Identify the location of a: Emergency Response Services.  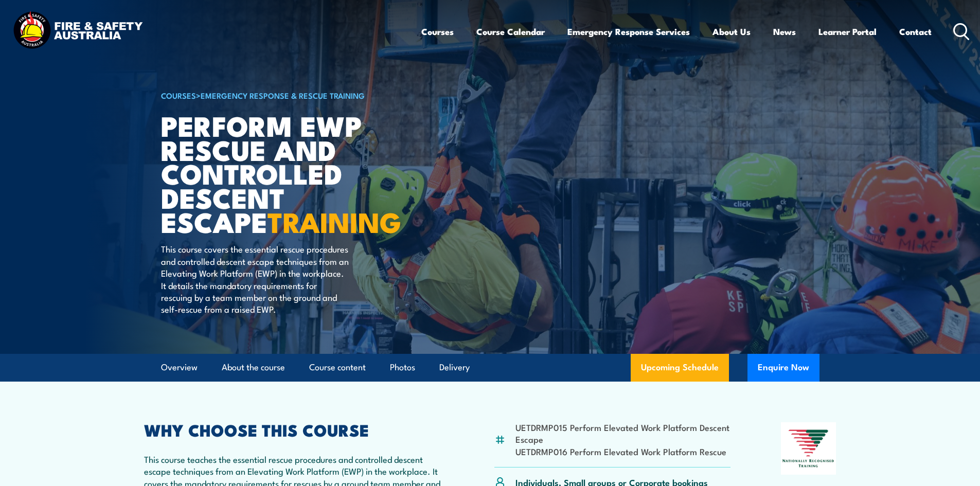
(628, 31).